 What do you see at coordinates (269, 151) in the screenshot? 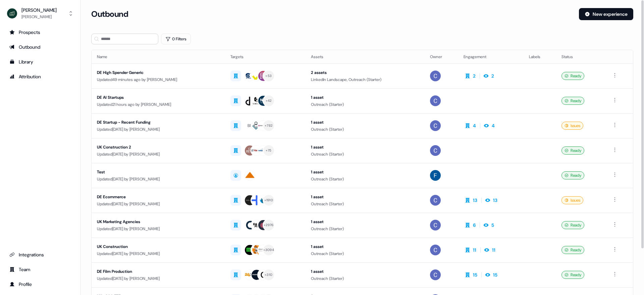
I see `div: + 75` at bounding box center [269, 151].